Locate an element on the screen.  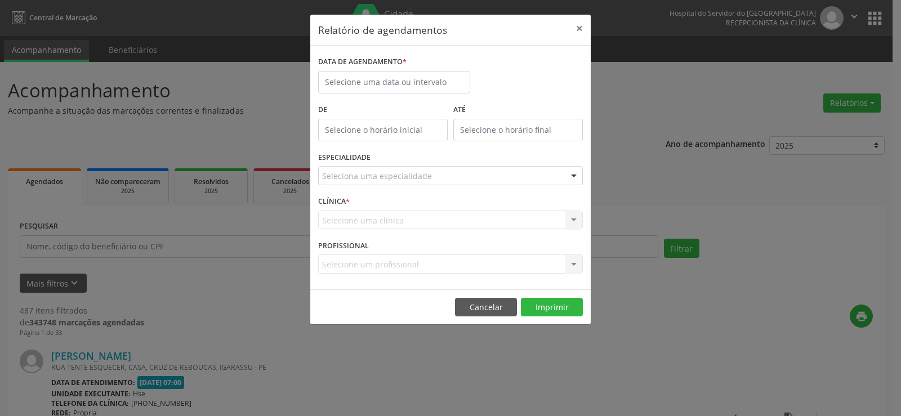
h5: Relatório de agendamentos is located at coordinates (382, 30).